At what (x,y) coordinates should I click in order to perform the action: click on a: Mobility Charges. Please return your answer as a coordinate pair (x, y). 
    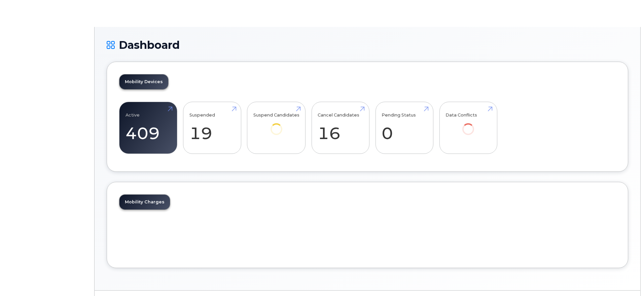
    Looking at the image, I should click on (145, 202).